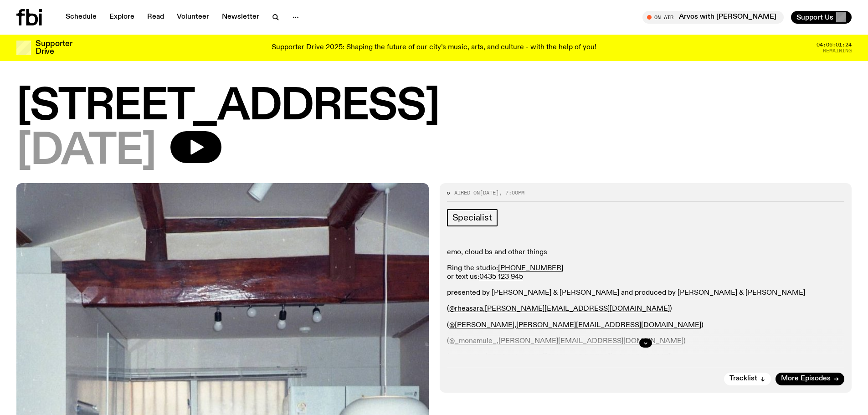 This screenshot has width=868, height=415. I want to click on a: Read, so click(155, 18).